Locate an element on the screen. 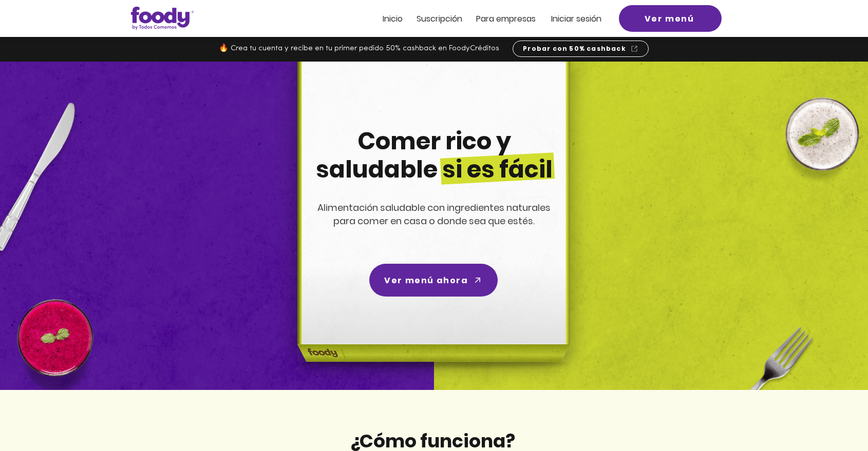 This screenshot has width=868, height=451. a: Ver menú ahora is located at coordinates (433, 280).